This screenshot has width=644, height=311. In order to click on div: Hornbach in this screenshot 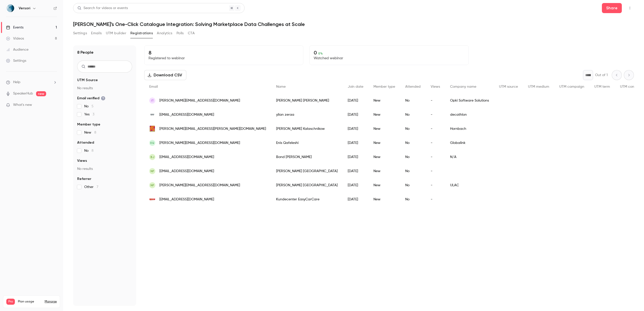, I will do `click(470, 129)`.